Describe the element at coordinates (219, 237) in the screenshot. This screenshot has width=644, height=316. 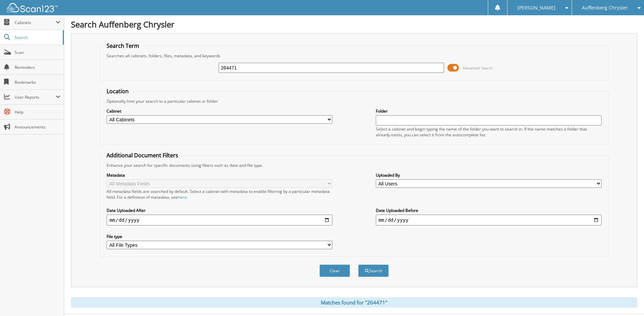
I see `label: File type` at that location.